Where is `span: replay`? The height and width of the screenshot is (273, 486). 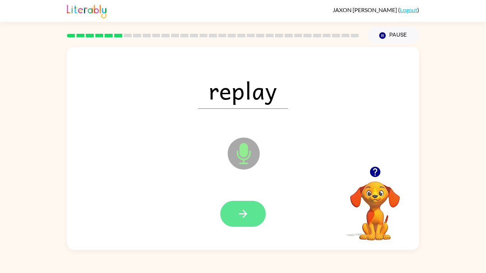 span: replay is located at coordinates (243, 90).